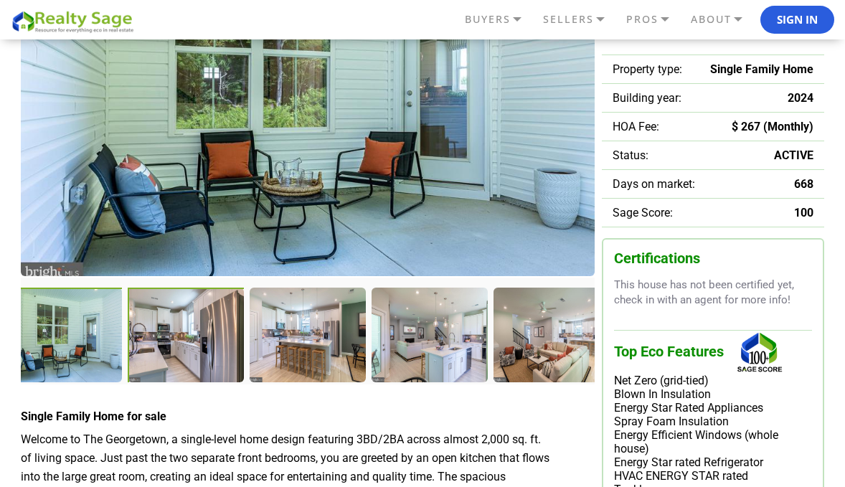 Image resolution: width=845 pixels, height=487 pixels. I want to click on span: Building year:, so click(647, 98).